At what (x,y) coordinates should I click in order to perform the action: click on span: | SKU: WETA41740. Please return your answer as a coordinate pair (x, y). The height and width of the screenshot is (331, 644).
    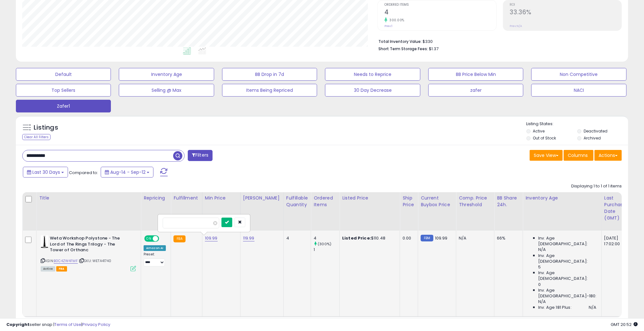
    Looking at the image, I should click on (95, 261).